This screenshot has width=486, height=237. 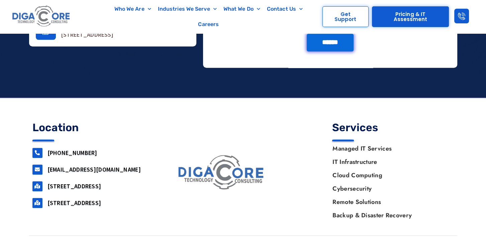 What do you see at coordinates (37, 187) in the screenshot?
I see `a: 160 airport road, Suite 201, Lakewood, NJ, 08701` at bounding box center [37, 187].